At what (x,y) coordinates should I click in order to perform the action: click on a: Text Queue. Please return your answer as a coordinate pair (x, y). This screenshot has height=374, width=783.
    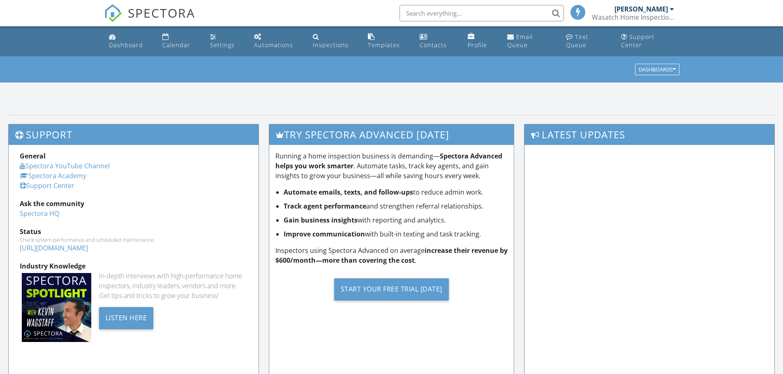
    Looking at the image, I should click on (587, 41).